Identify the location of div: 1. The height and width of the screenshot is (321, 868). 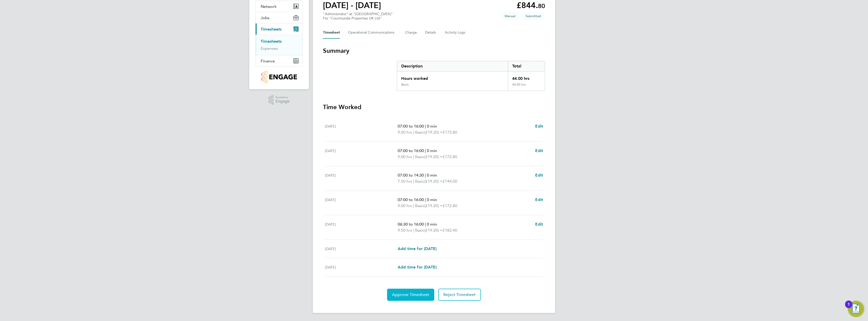
(849, 308).